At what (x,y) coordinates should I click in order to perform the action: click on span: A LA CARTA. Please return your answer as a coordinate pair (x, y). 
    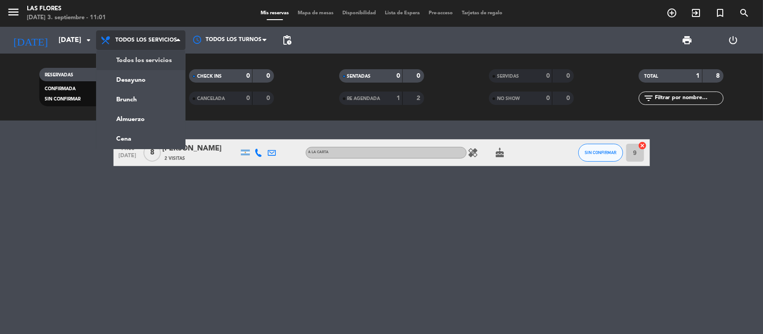
    Looking at the image, I should click on (319, 152).